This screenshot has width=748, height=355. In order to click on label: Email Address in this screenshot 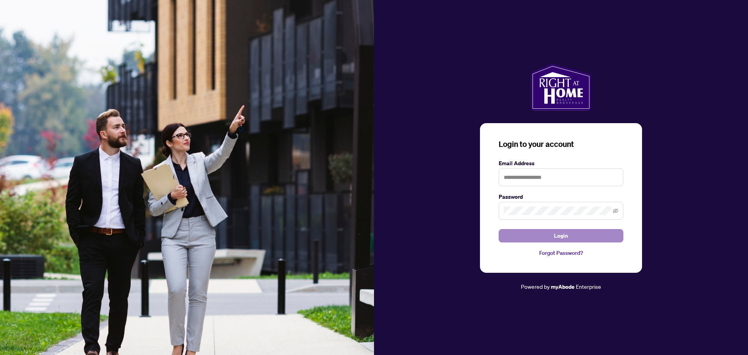, I will do `click(561, 163)`.